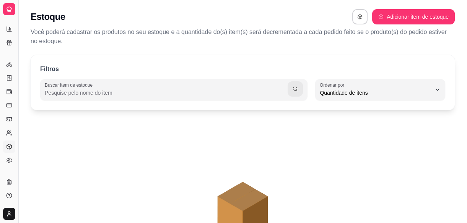 The width and height of the screenshot is (467, 223). What do you see at coordinates (166, 93) in the screenshot?
I see `input: Buscar item de estoque` at bounding box center [166, 93].